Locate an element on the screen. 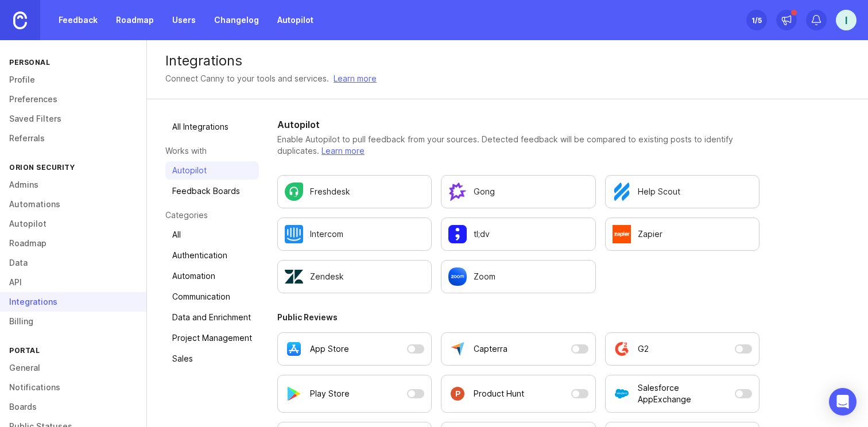 This screenshot has height=427, width=868. div: Connect Canny to your tools and services. is located at coordinates (246, 78).